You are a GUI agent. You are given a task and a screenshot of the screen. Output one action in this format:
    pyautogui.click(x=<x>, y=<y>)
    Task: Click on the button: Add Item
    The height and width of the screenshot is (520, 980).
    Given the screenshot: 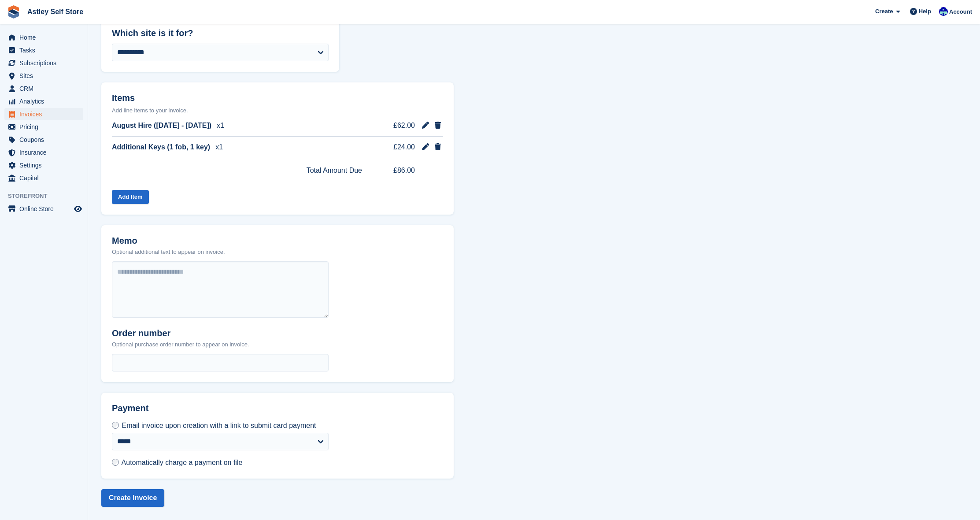 What is the action you would take?
    pyautogui.click(x=130, y=197)
    